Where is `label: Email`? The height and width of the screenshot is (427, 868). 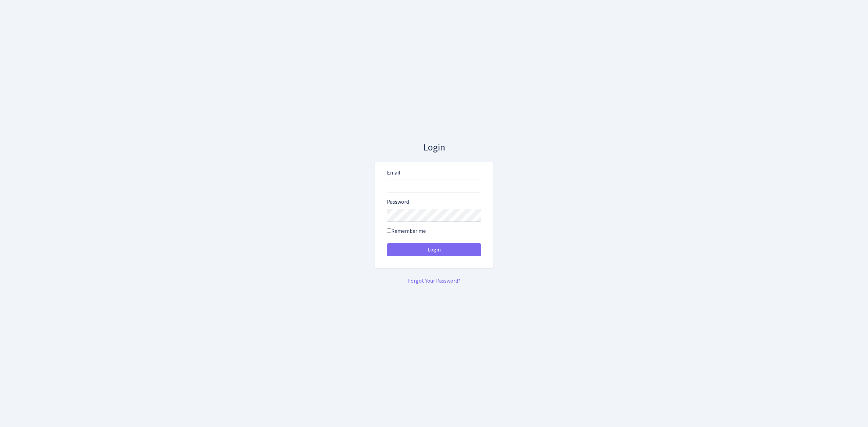
label: Email is located at coordinates (394, 173).